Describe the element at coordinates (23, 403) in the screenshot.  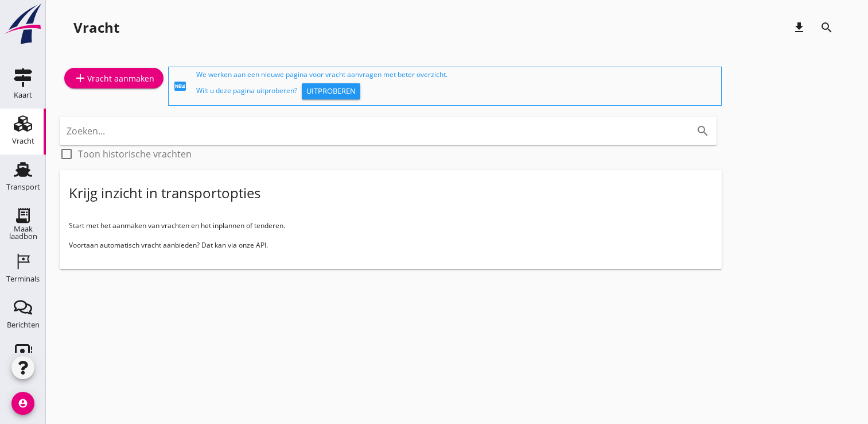
I see `i: account_circle` at that location.